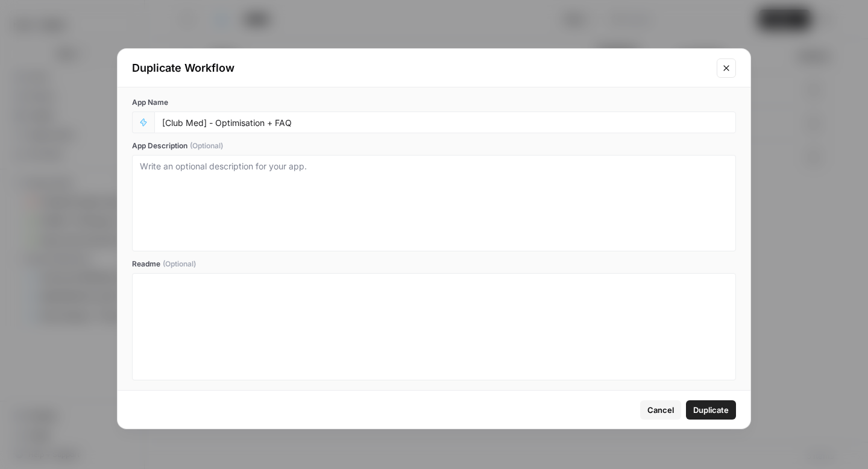  What do you see at coordinates (434, 103) in the screenshot?
I see `label: App Name` at bounding box center [434, 103].